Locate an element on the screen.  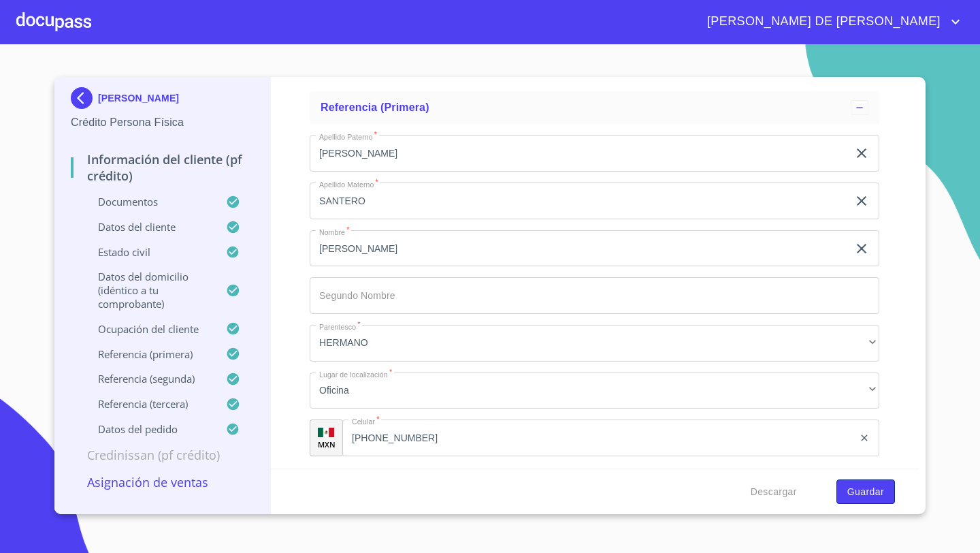
p: Ocupación del Cliente is located at coordinates (148, 329).